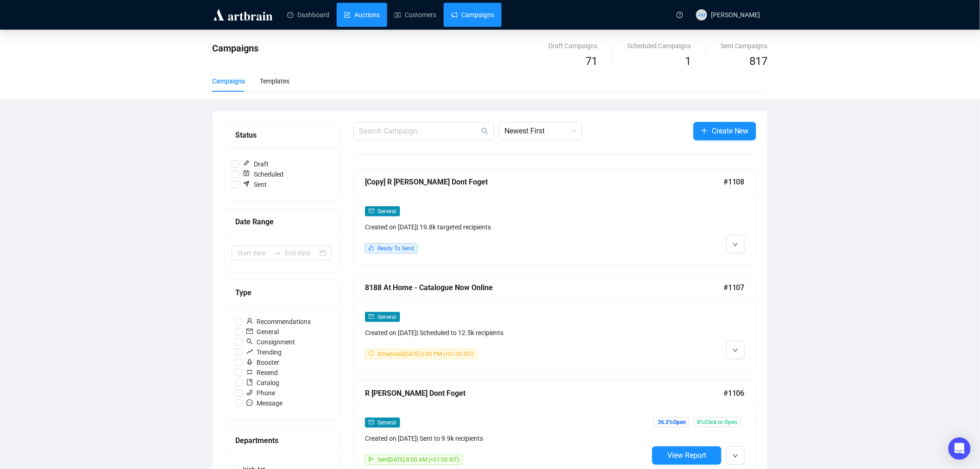  What do you see at coordinates (282, 293) in the screenshot?
I see `div: Type` at bounding box center [282, 293].